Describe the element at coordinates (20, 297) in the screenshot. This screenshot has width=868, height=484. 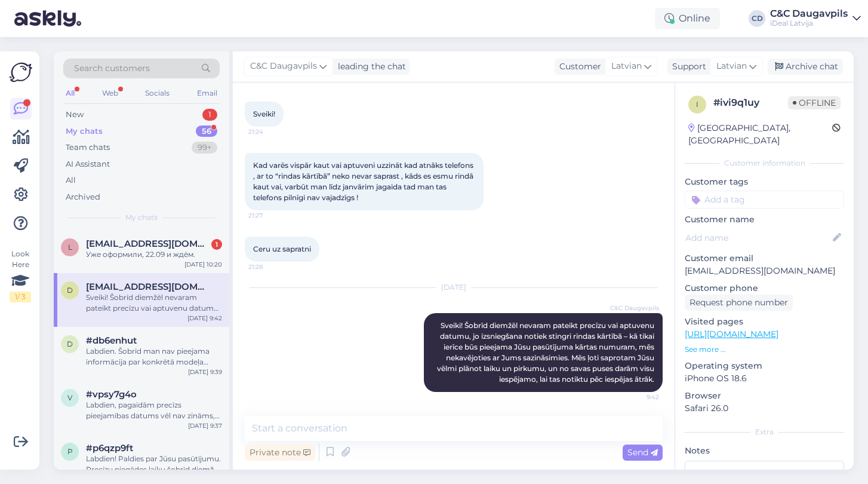
I see `div: 1 / 3` at that location.